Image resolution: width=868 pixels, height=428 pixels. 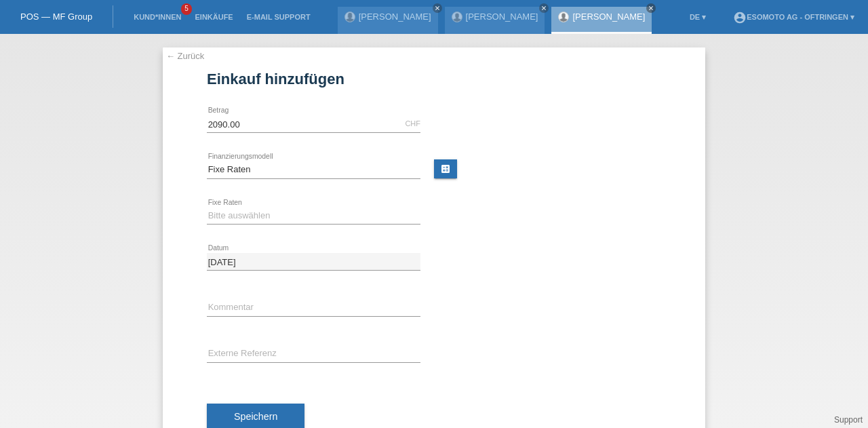 What do you see at coordinates (740, 18) in the screenshot?
I see `i: account_circle` at bounding box center [740, 18].